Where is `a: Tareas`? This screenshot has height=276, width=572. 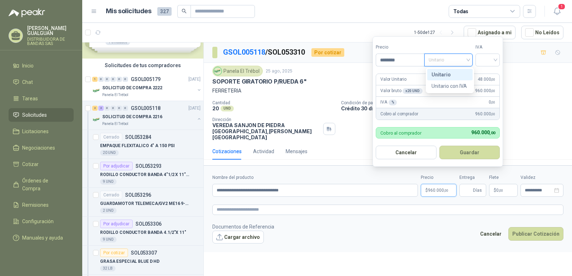
a: Tareas is located at coordinates (41, 99).